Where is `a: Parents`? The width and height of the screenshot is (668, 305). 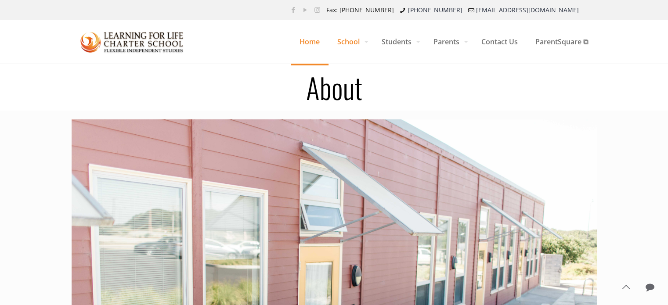 a: Parents is located at coordinates (449, 42).